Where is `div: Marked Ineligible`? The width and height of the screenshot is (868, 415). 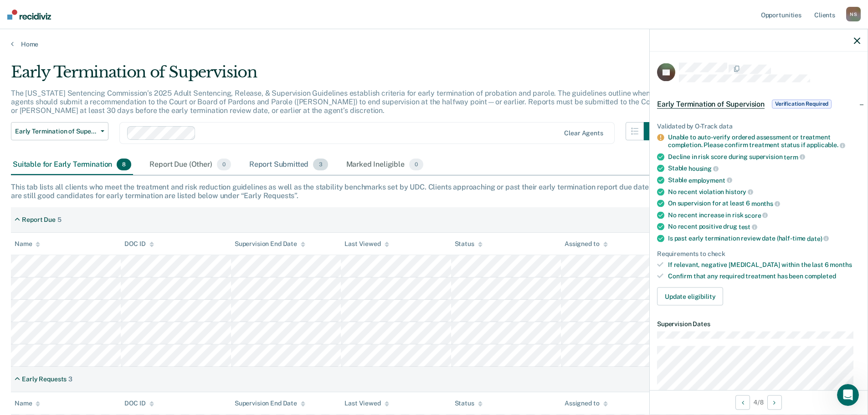 div: Marked Ineligible is located at coordinates (385, 165).